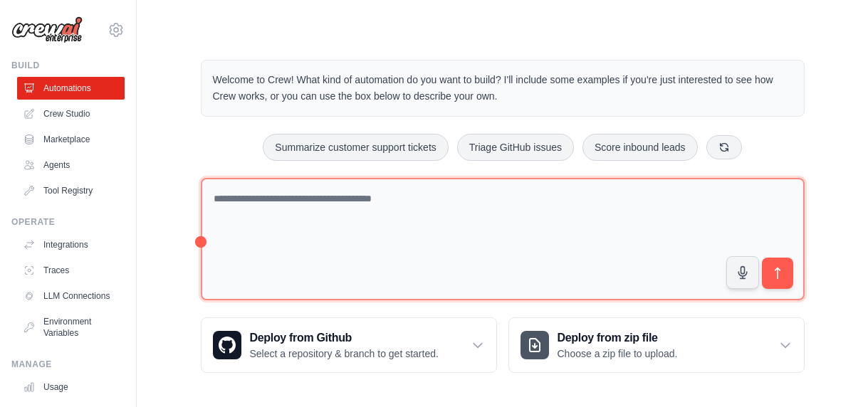 Image resolution: width=868 pixels, height=407 pixels. Describe the element at coordinates (71, 191) in the screenshot. I see `a: Tool Registry` at that location.